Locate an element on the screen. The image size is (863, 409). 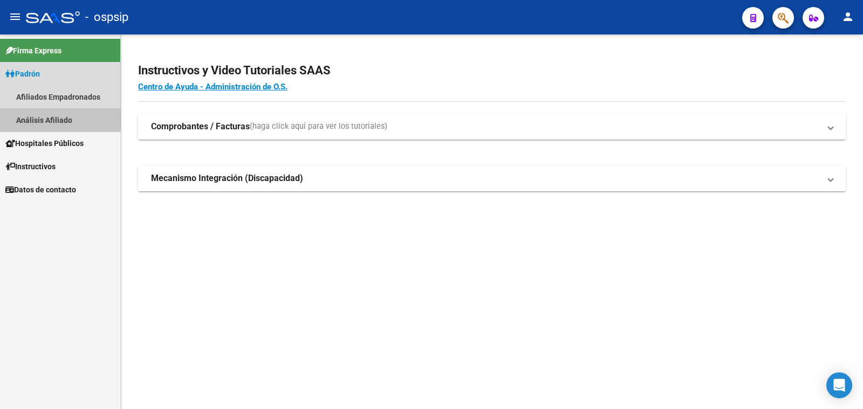
span: (haga click aquí para ver los tutoriales) is located at coordinates (318, 127).